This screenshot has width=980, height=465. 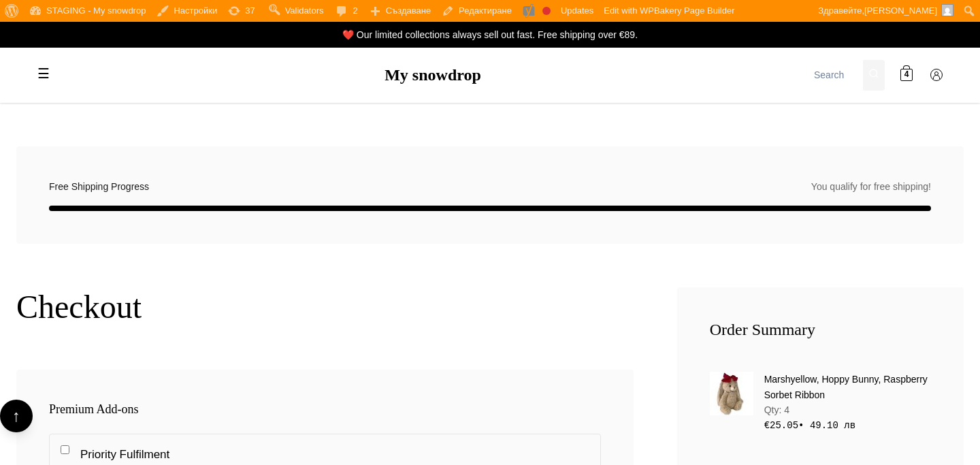 I want to click on span: 25.05, so click(x=781, y=425).